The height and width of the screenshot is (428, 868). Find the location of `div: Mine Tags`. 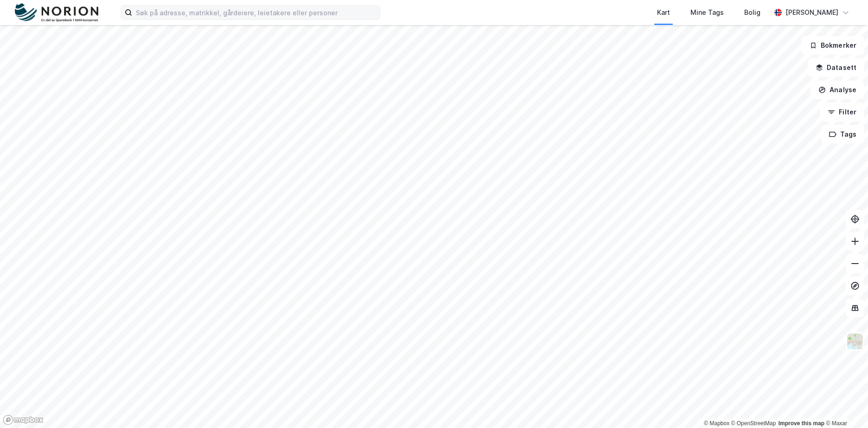

div: Mine Tags is located at coordinates (707, 13).